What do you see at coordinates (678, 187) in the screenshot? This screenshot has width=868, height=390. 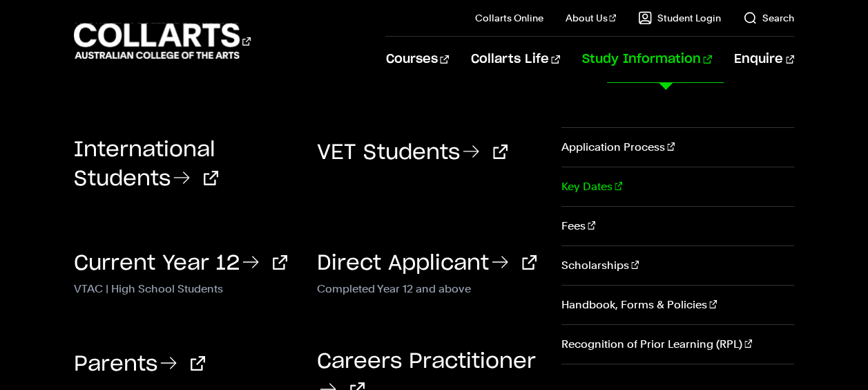 I see `a: Key Dates` at bounding box center [678, 187].